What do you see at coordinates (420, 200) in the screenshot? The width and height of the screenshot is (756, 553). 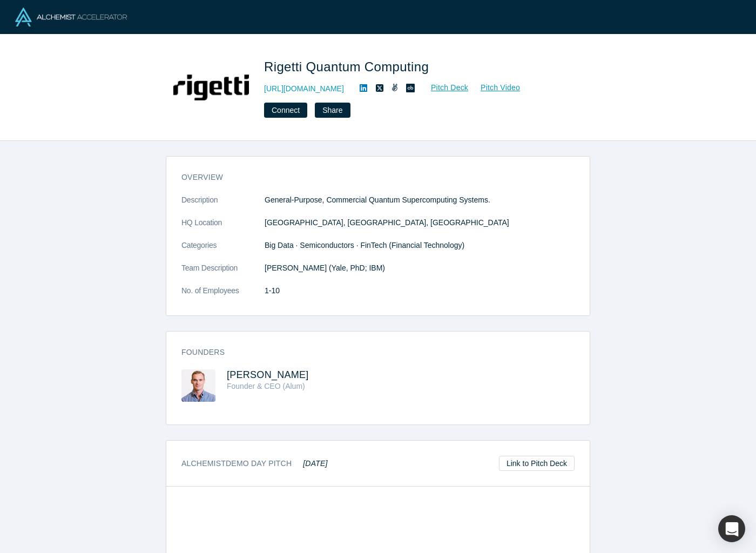 I see `p: General-Purpose, Commercial Quantum Supercomputing Systems.` at bounding box center [420, 200].